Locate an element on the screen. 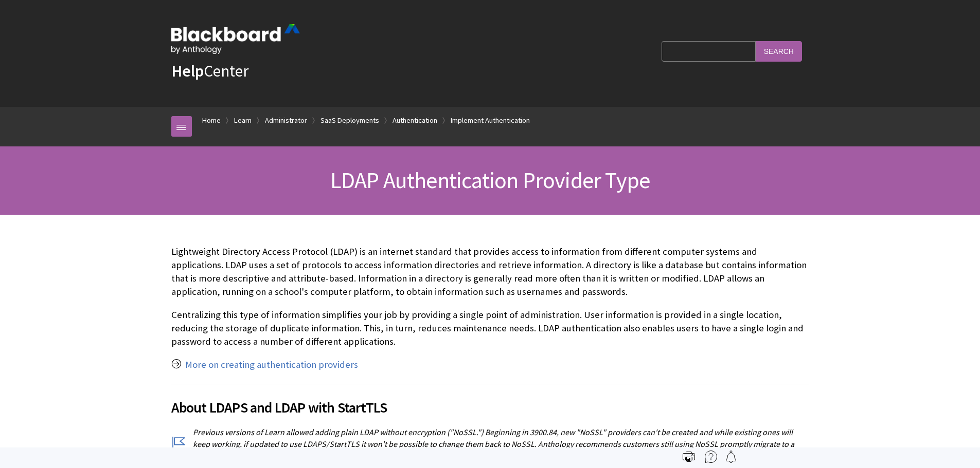 This screenshot has height=468, width=980. a: HelpCenter is located at coordinates (210, 71).